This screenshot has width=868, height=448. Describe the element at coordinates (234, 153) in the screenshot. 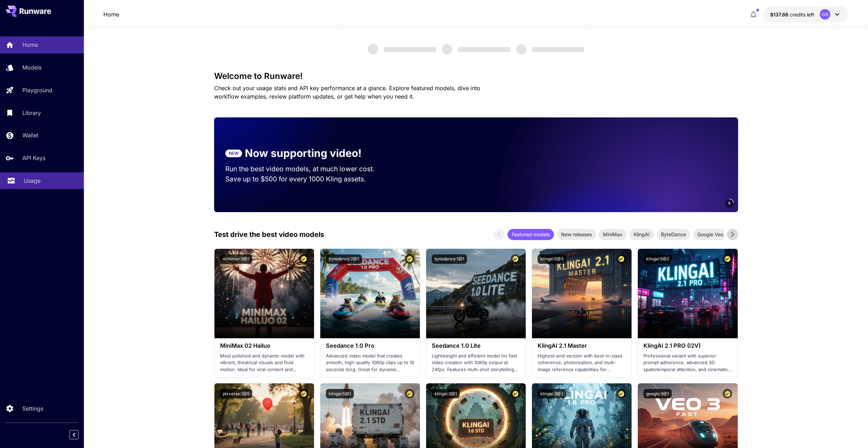

I see `p: NEW` at that location.